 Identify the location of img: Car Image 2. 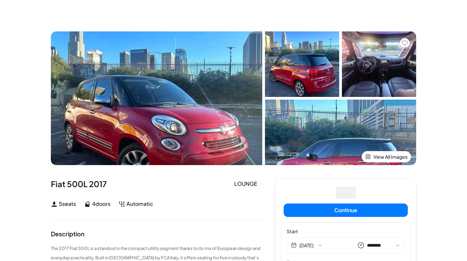
(379, 64).